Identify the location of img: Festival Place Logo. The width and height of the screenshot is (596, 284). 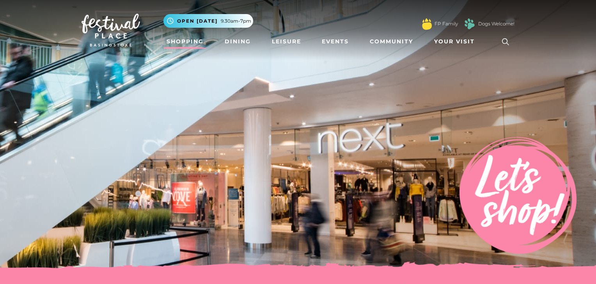
(111, 30).